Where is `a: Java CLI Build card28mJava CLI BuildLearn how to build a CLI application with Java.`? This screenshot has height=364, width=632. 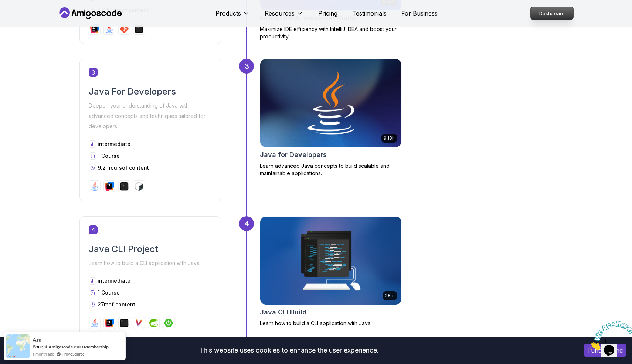
a: Java CLI Build card28mJava CLI BuildLearn how to build a CLI application with Java. is located at coordinates (331, 271).